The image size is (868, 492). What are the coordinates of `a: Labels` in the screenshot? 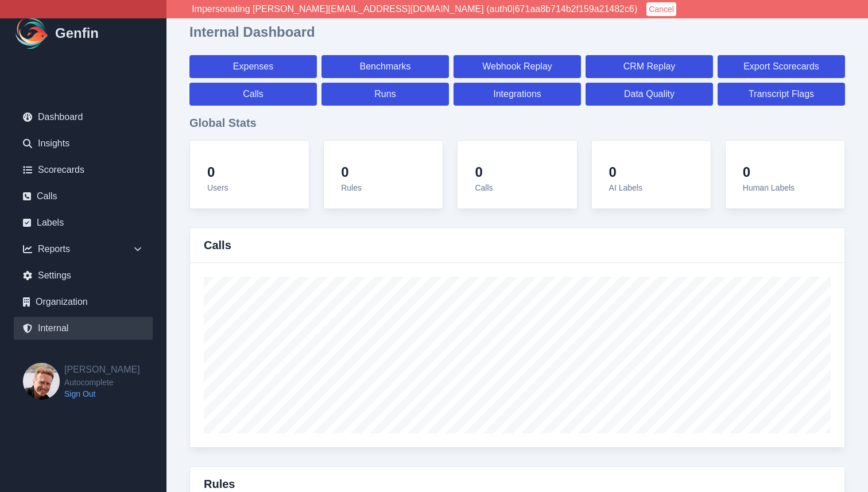 It's located at (83, 222).